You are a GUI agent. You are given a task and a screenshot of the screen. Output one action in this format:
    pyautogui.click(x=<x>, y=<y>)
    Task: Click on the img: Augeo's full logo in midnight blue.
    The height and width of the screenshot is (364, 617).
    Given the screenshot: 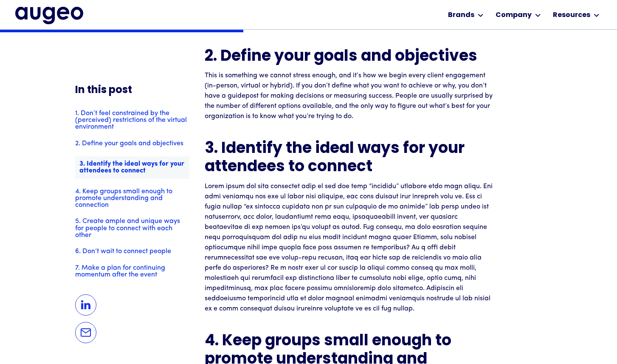 What is the action you would take?
    pyautogui.click(x=49, y=15)
    